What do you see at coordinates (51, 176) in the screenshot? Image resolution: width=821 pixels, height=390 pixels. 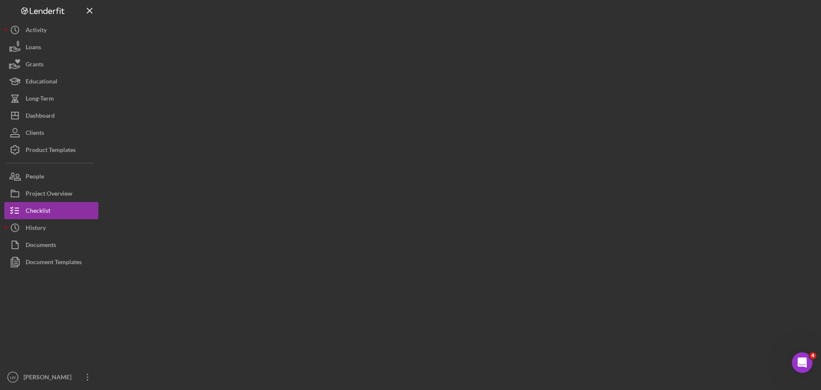 I see `button: People` at bounding box center [51, 176].